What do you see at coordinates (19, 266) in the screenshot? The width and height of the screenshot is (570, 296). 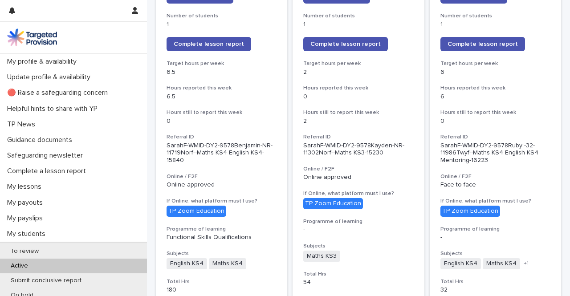 I see `p: Active` at bounding box center [19, 266].